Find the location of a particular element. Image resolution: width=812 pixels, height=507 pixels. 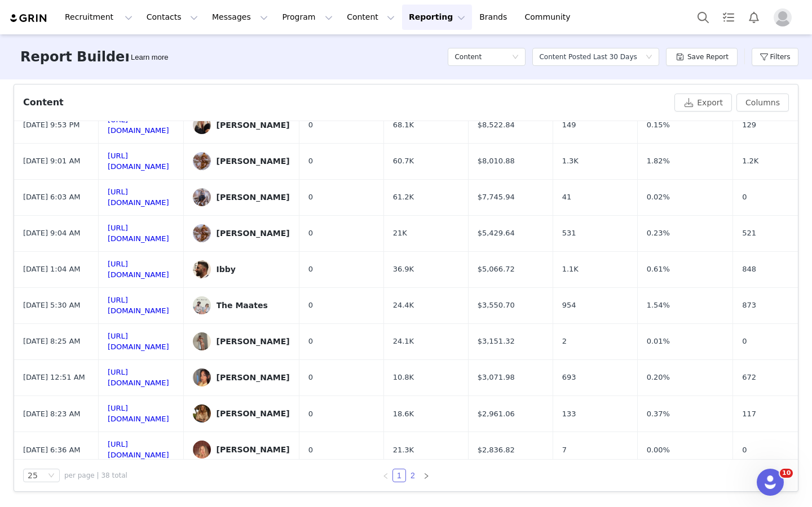

img: placeholder-profile.jpg is located at coordinates (782, 18).